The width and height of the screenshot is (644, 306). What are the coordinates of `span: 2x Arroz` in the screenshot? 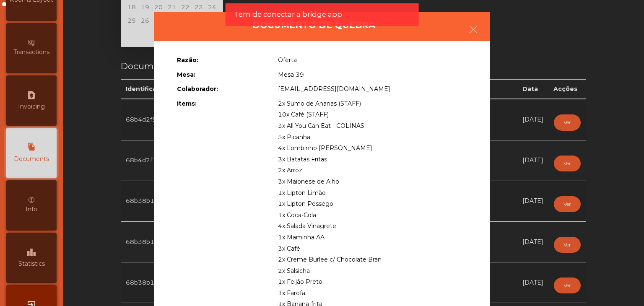 It's located at (290, 170).